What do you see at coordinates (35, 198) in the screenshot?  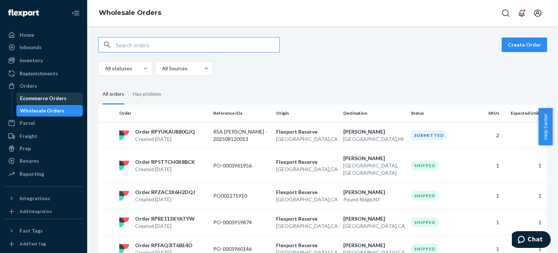 I see `div: Integrations` at bounding box center [35, 198].